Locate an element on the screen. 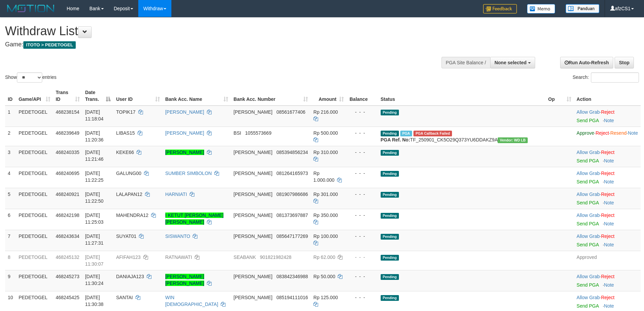 This screenshot has height=311, width=644. span: Vendor URL: https://dashboard.q2checkout.com/secure is located at coordinates (513, 140).